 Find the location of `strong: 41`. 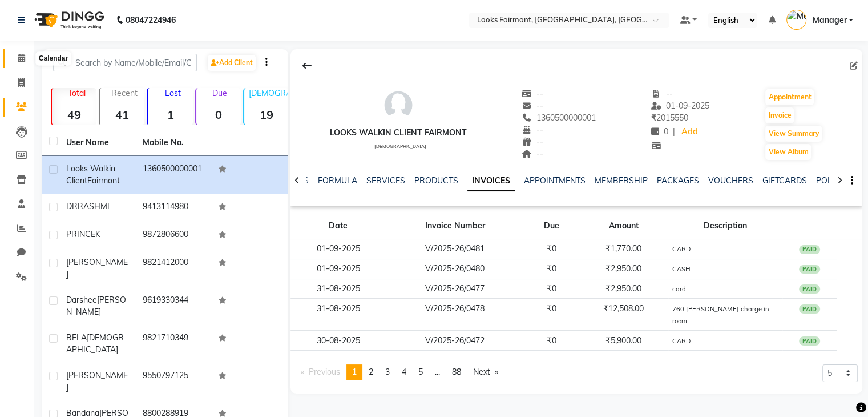

strong: 41 is located at coordinates (122, 114).